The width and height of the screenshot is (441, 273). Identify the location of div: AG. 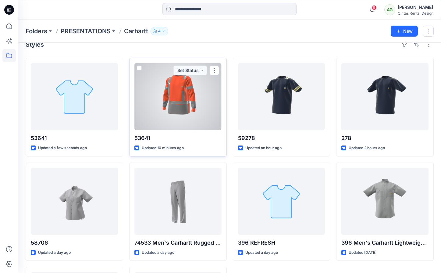
(390, 10).